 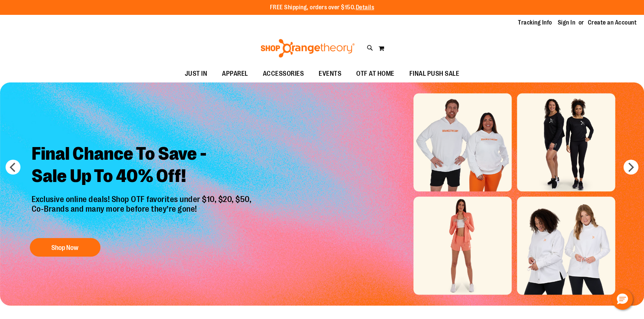 What do you see at coordinates (435, 74) in the screenshot?
I see `a: FINAL PUSH SALE` at bounding box center [435, 74].